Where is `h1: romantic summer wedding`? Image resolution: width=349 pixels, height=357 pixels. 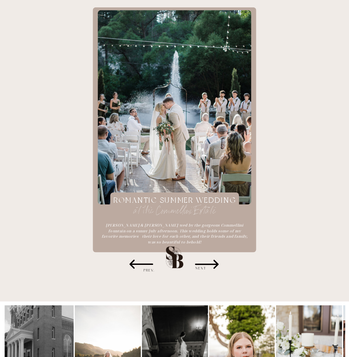 h1: romantic summer wedding is located at coordinates (175, 202).